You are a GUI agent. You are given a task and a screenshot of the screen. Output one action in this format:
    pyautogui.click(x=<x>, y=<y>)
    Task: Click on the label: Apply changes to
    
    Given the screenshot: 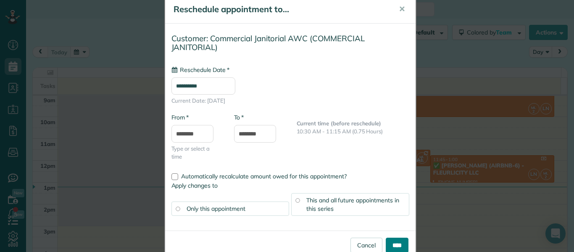 What is the action you would take?
    pyautogui.click(x=290, y=185)
    